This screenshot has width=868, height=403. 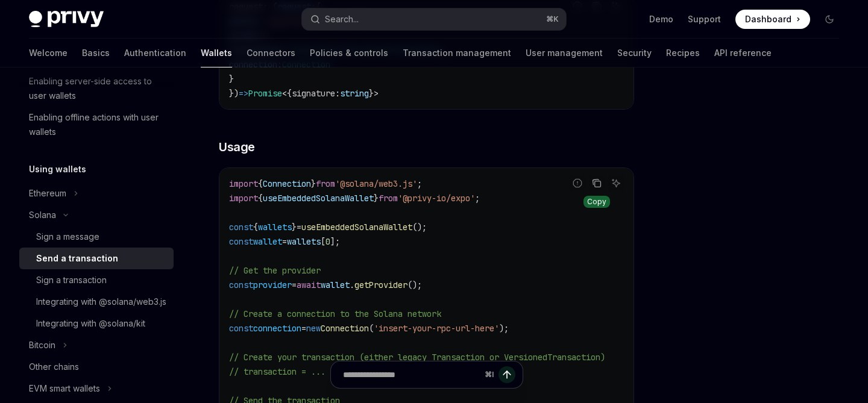 What do you see at coordinates (577, 183) in the screenshot?
I see `button: Report incorrect code` at bounding box center [577, 183].